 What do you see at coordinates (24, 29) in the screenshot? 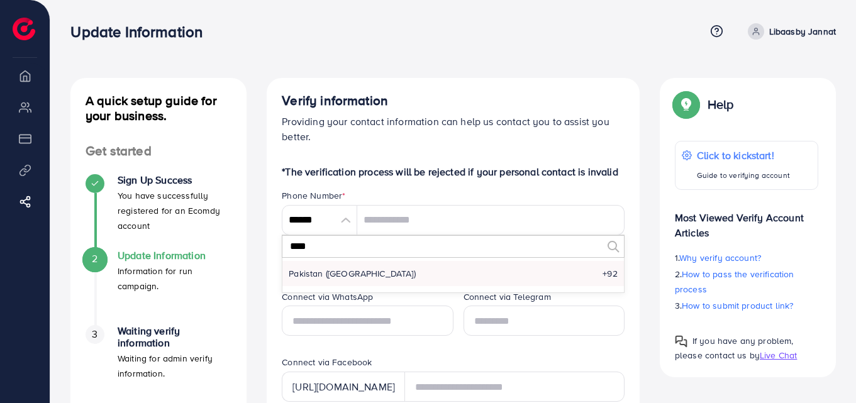
I see `img: logo` at bounding box center [24, 29].